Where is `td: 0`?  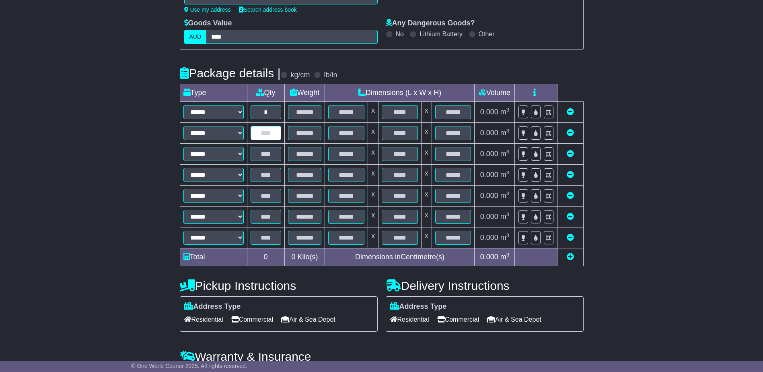
td: 0 is located at coordinates (266, 257).